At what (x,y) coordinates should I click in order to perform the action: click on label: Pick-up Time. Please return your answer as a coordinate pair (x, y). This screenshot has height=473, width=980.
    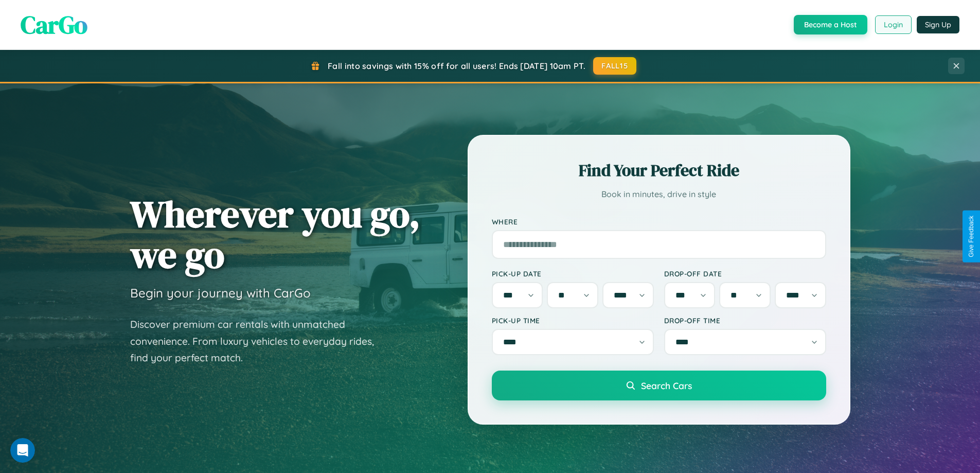
    Looking at the image, I should click on (573, 320).